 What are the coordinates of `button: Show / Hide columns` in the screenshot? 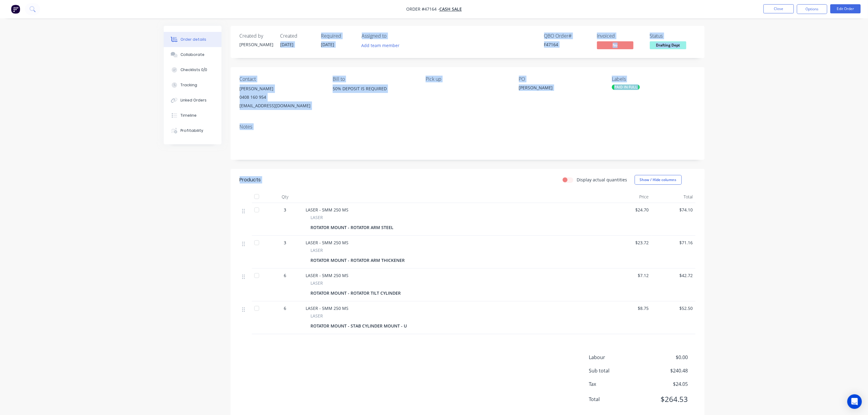 It's located at (658, 180).